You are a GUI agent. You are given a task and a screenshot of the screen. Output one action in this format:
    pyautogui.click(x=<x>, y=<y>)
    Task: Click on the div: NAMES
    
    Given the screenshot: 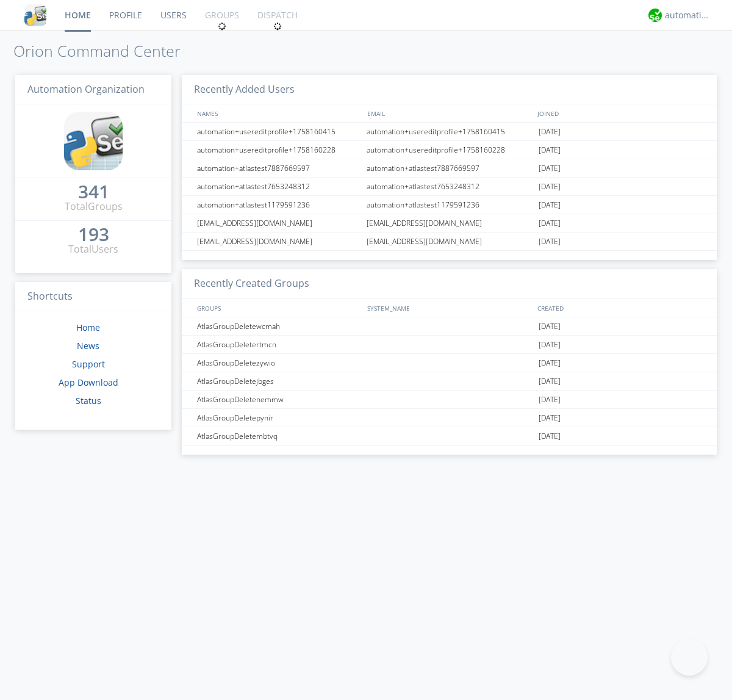 What is the action you would take?
    pyautogui.click(x=277, y=112)
    